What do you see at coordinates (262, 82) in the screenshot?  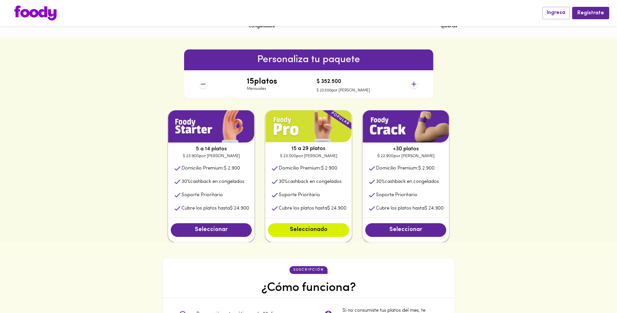 I see `h4: 15 platos` at bounding box center [262, 82].